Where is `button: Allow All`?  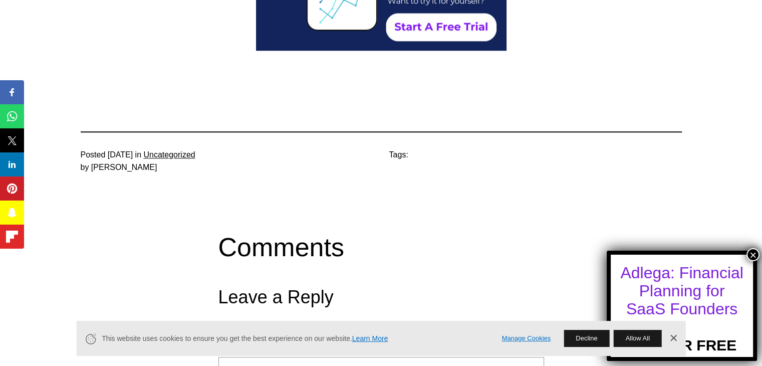 button: Allow All is located at coordinates (637, 338).